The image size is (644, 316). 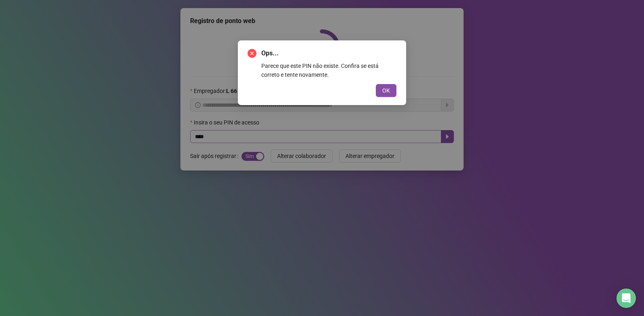 I want to click on button: OK, so click(x=386, y=91).